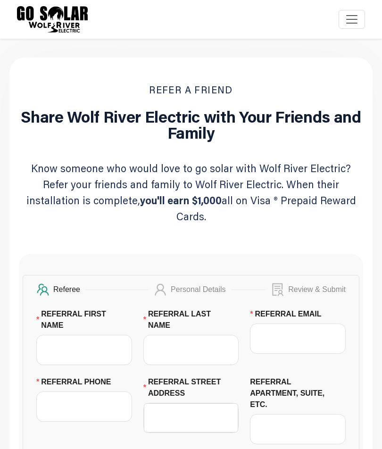 Image resolution: width=382 pixels, height=449 pixels. What do you see at coordinates (191, 124) in the screenshot?
I see `h1: Share Wolf River Electric with Your Friends and Family` at bounding box center [191, 124].